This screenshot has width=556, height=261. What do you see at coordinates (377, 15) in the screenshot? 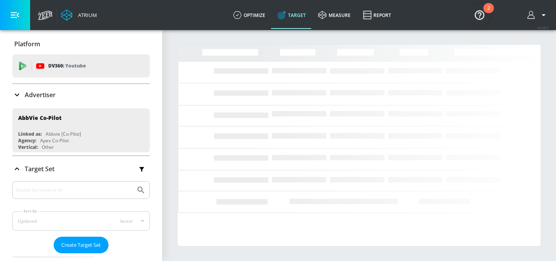
I see `a: Report` at bounding box center [377, 15].